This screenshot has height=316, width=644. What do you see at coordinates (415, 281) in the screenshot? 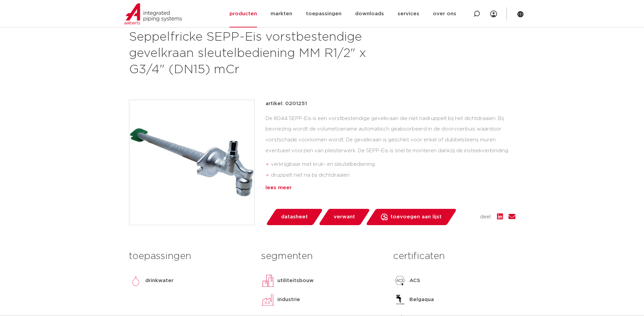
I see `p: ACS` at bounding box center [415, 281].